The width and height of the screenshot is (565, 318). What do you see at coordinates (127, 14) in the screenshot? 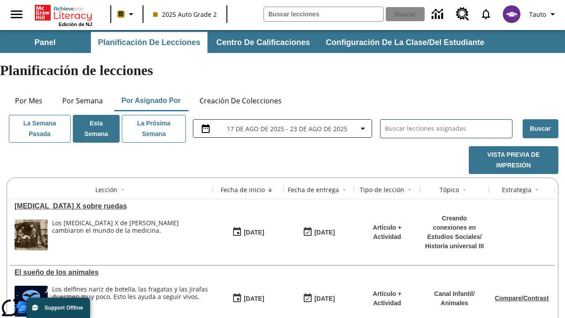
I see `button: Boost El color de la clase es anaranjado claro. Cambiar el color de la clase.` at bounding box center [127, 14].